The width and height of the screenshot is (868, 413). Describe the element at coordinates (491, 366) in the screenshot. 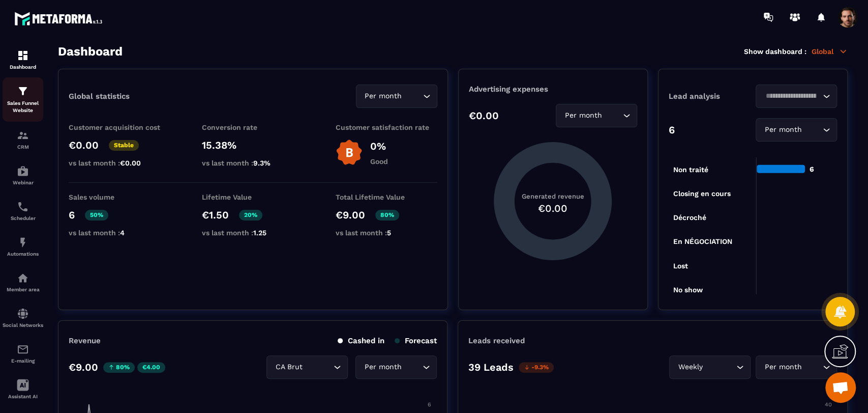

I see `p: 39 Leads` at that location.